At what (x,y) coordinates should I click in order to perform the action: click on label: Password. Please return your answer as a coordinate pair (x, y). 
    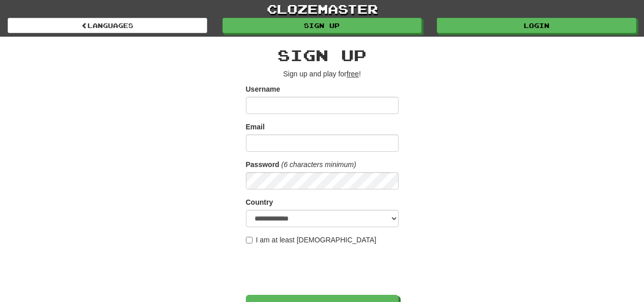
    Looking at the image, I should click on (263, 164).